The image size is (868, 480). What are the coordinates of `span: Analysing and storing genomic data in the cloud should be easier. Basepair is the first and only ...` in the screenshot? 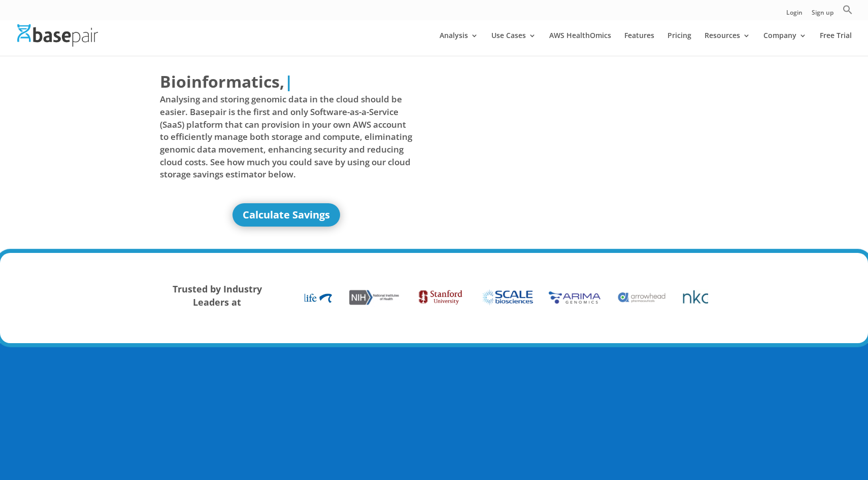 It's located at (286, 137).